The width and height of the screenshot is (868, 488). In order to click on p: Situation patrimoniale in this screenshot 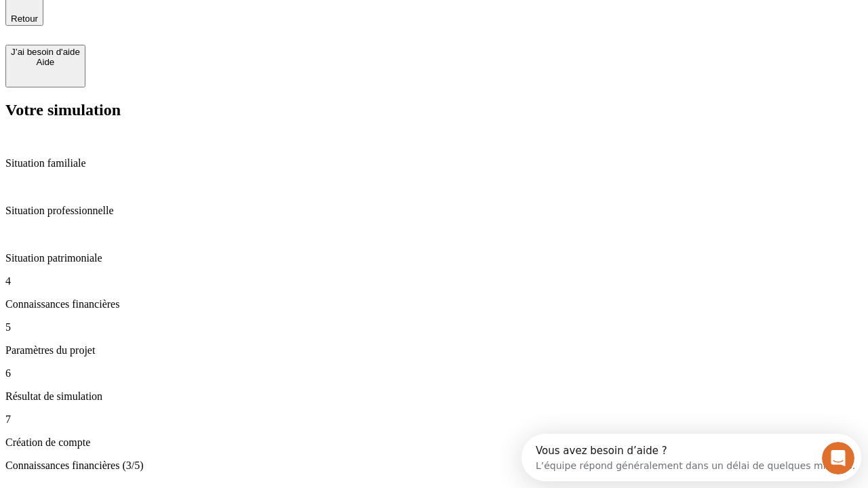, I will do `click(434, 259)`.